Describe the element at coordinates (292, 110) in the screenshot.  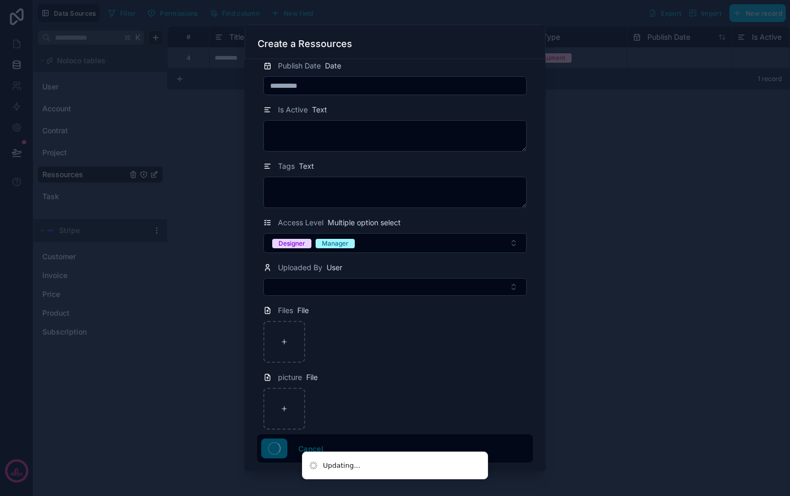
I see `span: Is Active` at that location.